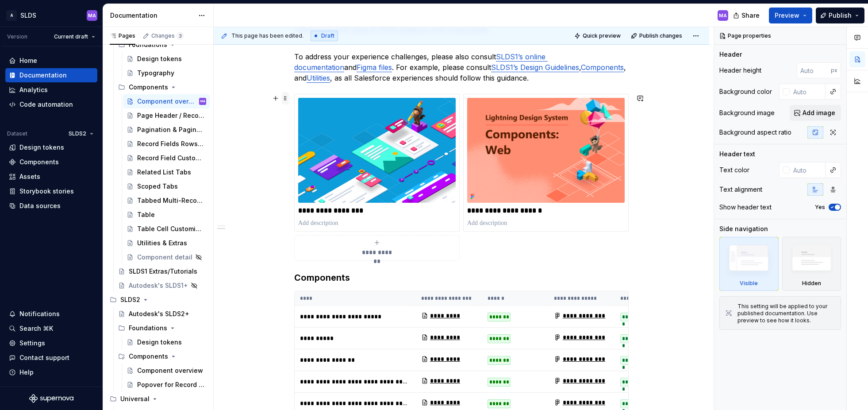  I want to click on div: Code automation, so click(46, 104).